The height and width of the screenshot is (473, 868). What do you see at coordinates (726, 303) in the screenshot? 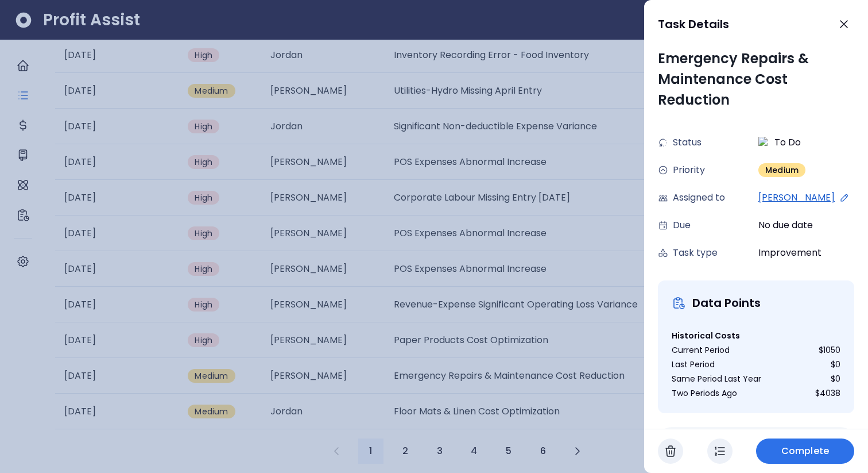
I see `div: Data Points` at bounding box center [726, 303].